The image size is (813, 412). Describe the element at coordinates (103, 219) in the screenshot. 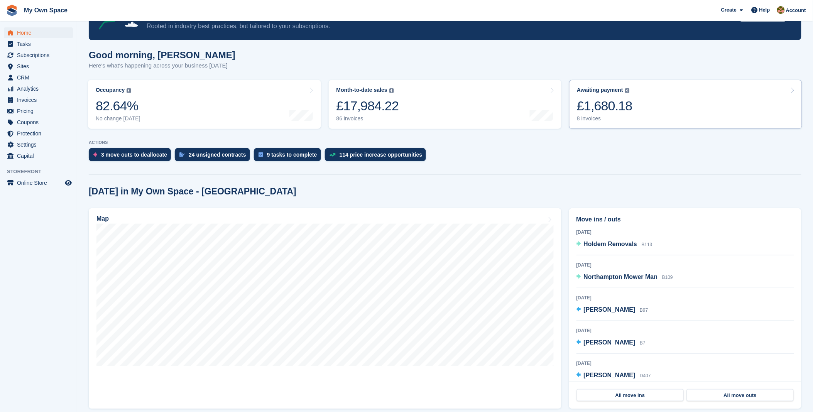

I see `h2: Map` at that location.